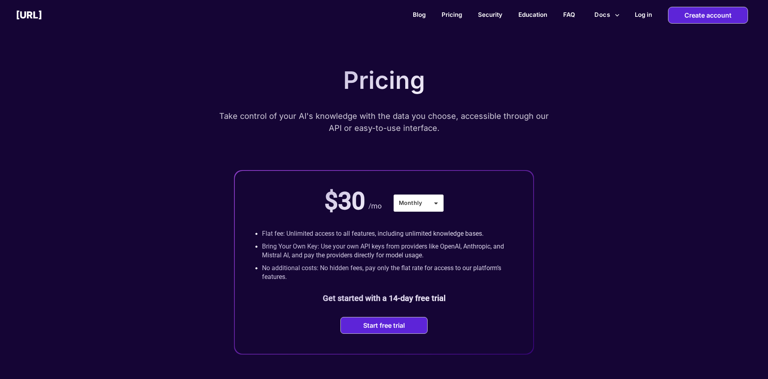 The image size is (768, 379). Describe the element at coordinates (643, 14) in the screenshot. I see `h2: Log in` at that location.